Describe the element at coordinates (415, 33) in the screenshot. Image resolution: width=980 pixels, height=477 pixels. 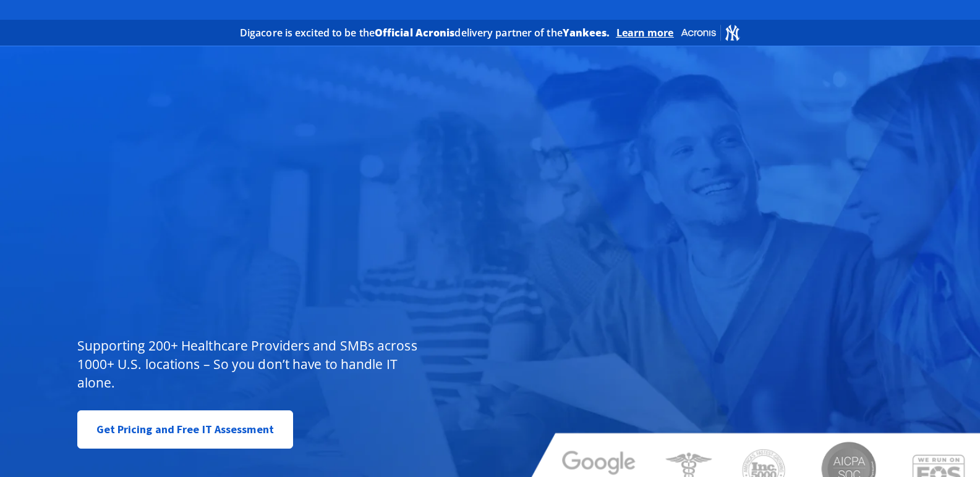
I see `b: Official Acronis` at that location.